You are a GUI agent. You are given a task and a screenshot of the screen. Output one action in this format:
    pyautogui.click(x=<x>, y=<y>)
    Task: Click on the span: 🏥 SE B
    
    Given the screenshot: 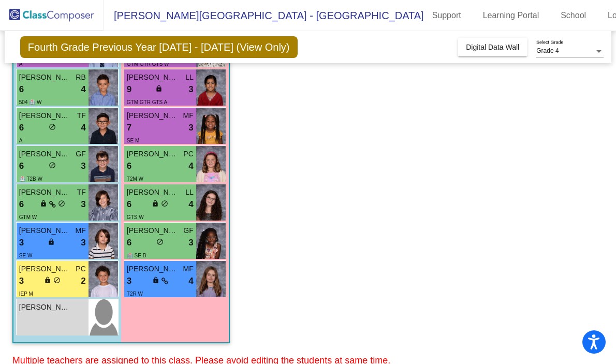 What is the action you would take?
    pyautogui.click(x=136, y=255)
    